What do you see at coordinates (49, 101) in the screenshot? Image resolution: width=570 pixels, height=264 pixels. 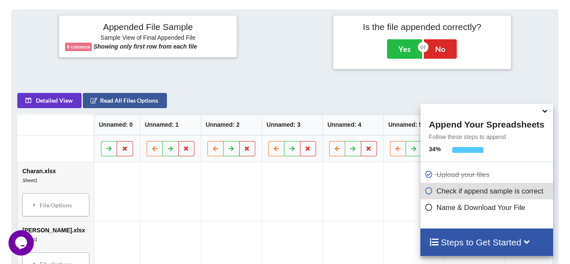 I see `button: Detailed View` at bounding box center [49, 101].